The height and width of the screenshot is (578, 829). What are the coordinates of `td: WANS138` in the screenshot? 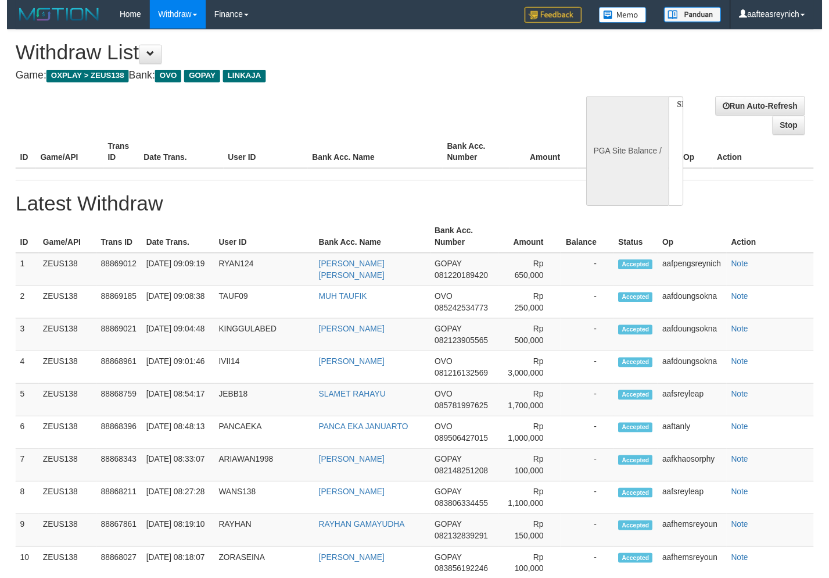 It's located at (262, 506).